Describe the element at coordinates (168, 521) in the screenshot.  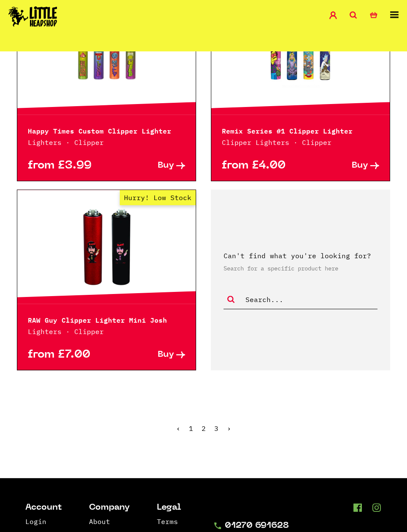
I see `a: Terms` at that location.